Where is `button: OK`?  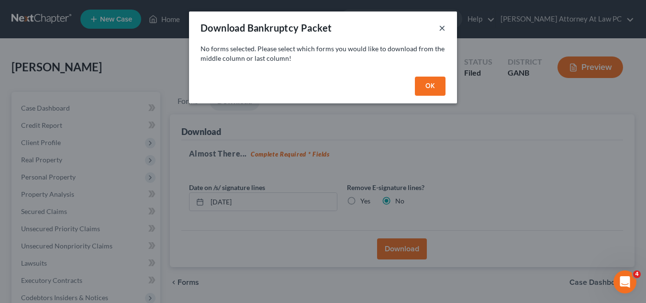
button: OK is located at coordinates (430, 86).